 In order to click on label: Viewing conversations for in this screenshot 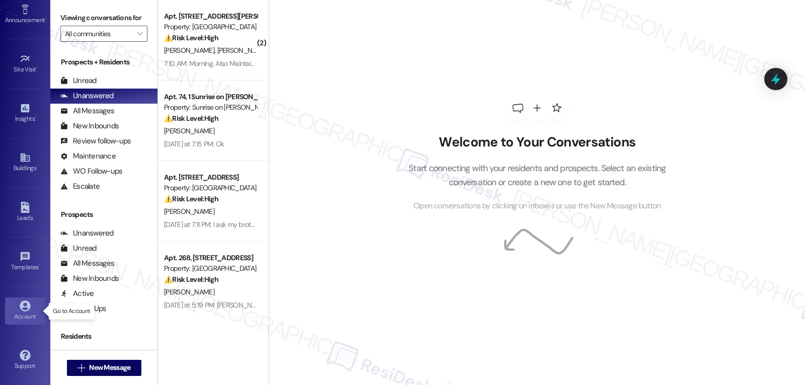, I will do `click(104, 18)`.